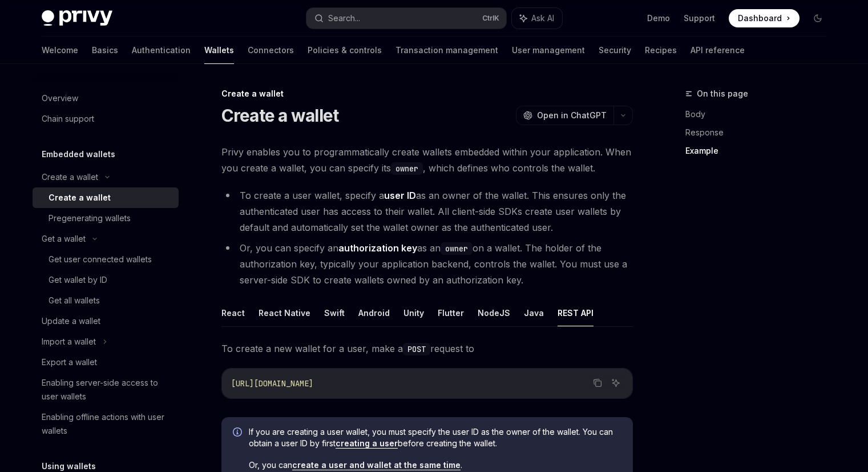 The width and height of the screenshot is (868, 472). What do you see at coordinates (105, 98) in the screenshot?
I see `a: Overview` at bounding box center [105, 98].